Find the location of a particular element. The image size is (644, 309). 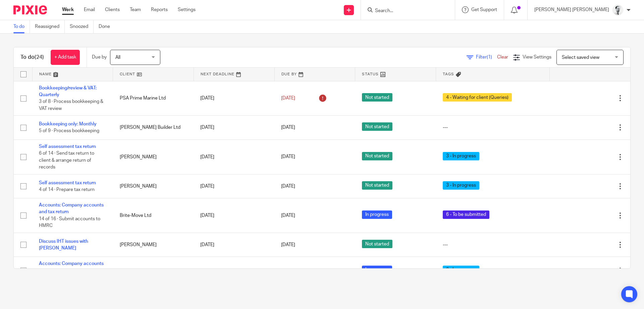

a: Bookkeeping only: Monthly is located at coordinates (68, 124).